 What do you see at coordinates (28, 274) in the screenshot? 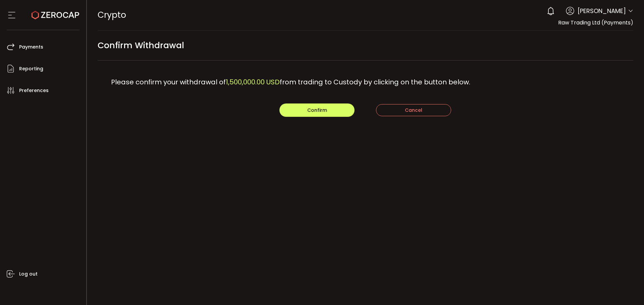
I see `span: Log out` at bounding box center [28, 274].